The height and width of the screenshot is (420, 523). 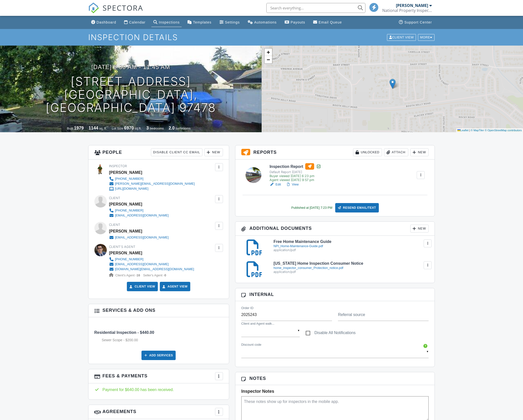 I want to click on h3: Reports, so click(x=335, y=153).